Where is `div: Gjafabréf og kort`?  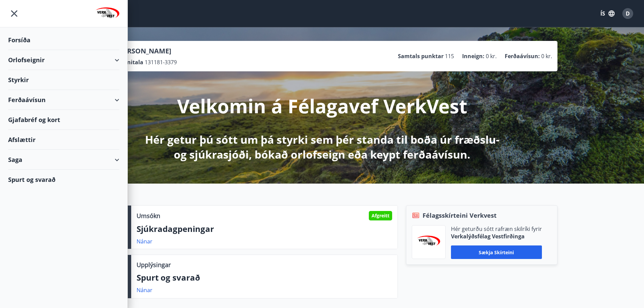 div: Gjafabréf og kort is located at coordinates (64, 120).